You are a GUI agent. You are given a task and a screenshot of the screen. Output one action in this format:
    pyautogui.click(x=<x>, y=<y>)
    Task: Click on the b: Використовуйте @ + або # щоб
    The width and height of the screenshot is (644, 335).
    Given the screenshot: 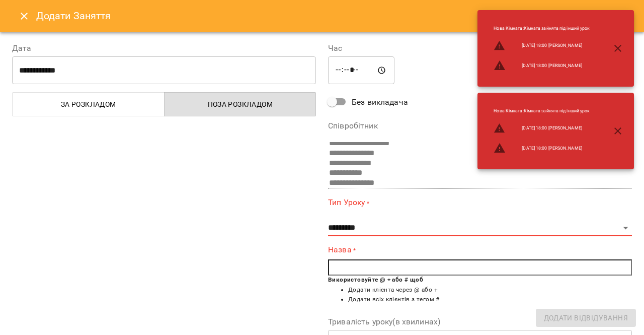 What is the action you would take?
    pyautogui.click(x=376, y=279)
    